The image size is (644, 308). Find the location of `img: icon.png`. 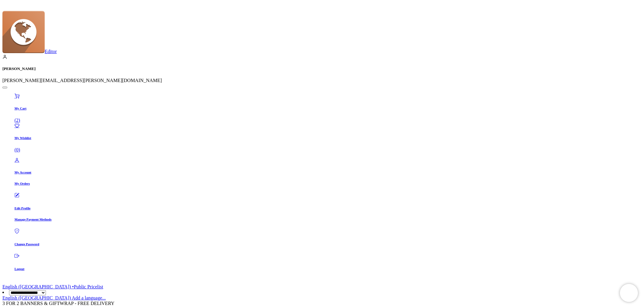

img: icon.png is located at coordinates (24, 32).